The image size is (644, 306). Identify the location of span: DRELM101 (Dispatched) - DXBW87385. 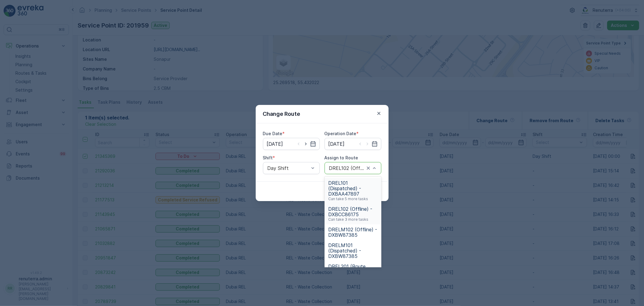
(353, 251).